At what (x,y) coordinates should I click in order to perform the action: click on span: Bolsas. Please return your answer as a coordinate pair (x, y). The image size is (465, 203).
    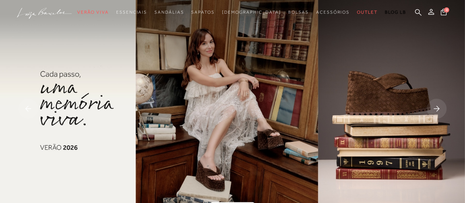
    Looking at the image, I should click on (299, 12).